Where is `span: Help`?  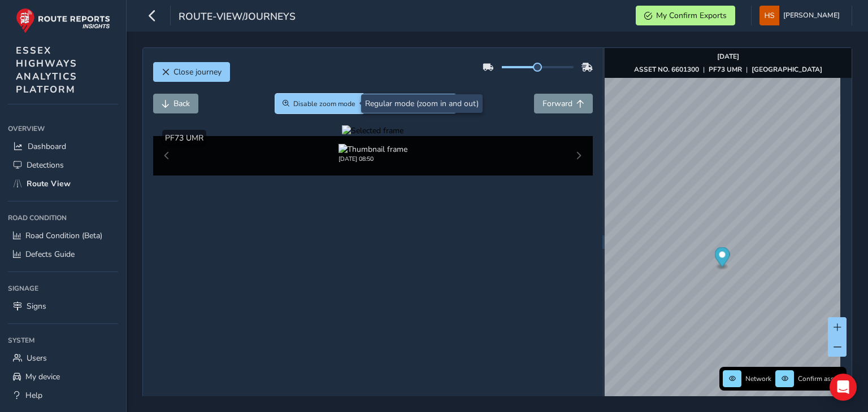
span: Help is located at coordinates (34, 396).